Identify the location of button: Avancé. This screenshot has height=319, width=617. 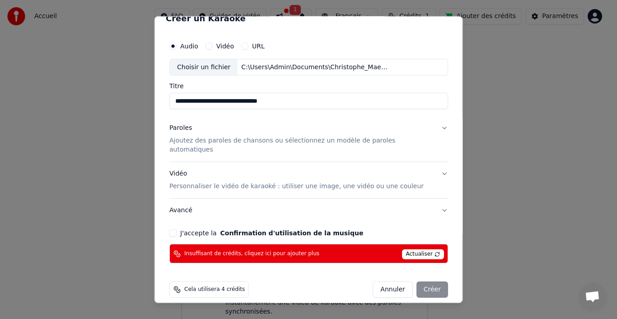
(309, 210).